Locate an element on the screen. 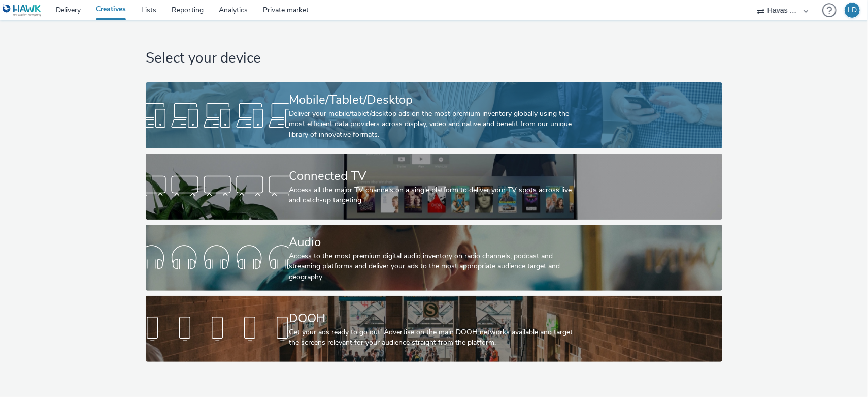 The width and height of the screenshot is (868, 397). div: Hawk Academy is located at coordinates (806, 11).